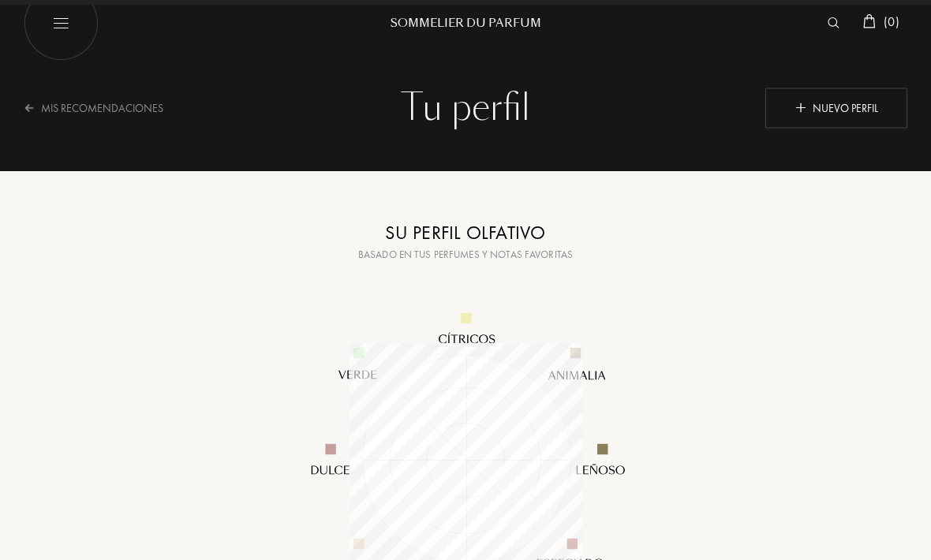 This screenshot has height=560, width=931. What do you see at coordinates (466, 255) in the screenshot?
I see `div: Basado en tus perfumes y notas favoritas` at bounding box center [466, 255].